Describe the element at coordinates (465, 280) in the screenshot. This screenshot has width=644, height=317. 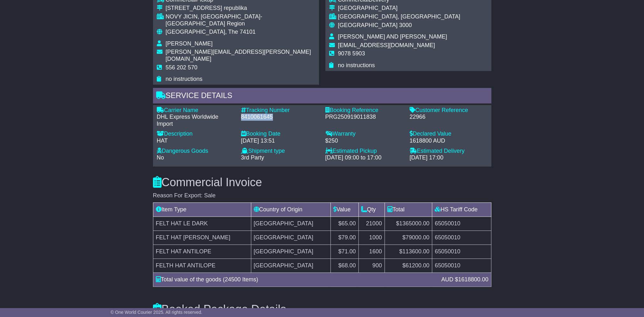
I see `div: AUD $1618800.00` at that location.